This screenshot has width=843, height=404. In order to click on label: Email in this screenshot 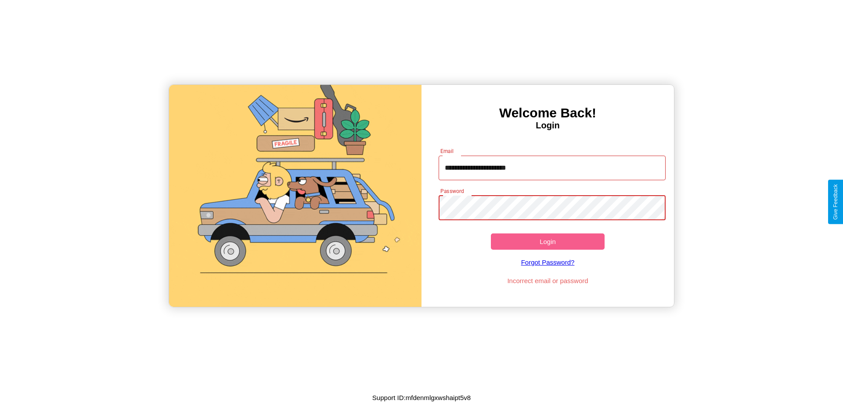, I will do `click(447, 151)`.